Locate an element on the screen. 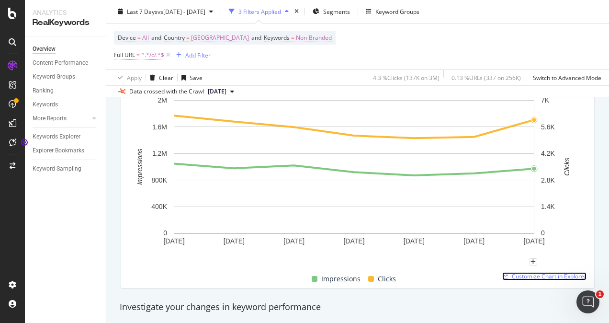  text: Impressions is located at coordinates (140, 166).